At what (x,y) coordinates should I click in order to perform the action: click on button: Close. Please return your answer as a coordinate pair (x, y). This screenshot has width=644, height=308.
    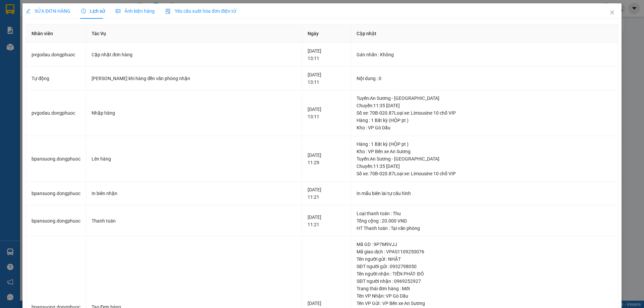
    Looking at the image, I should click on (613, 13).